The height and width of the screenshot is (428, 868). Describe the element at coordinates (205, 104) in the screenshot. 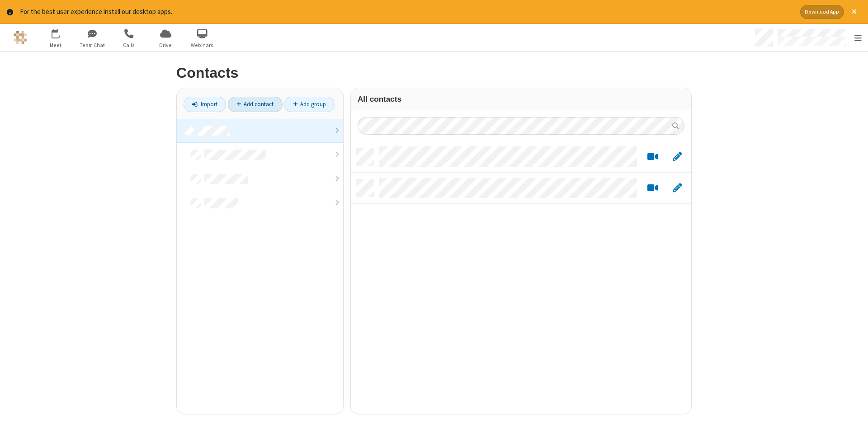

I see `a: Import` at that location.